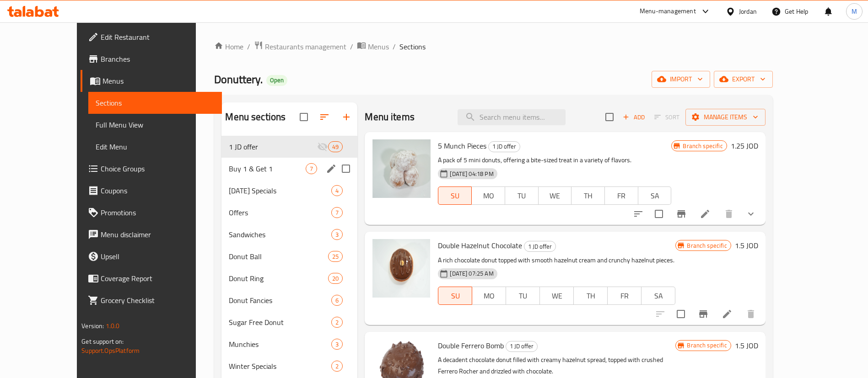 Image resolution: width=868 pixels, height=378 pixels. What do you see at coordinates (289, 322) in the screenshot?
I see `div: Sugar Free Donut2` at bounding box center [289, 322].